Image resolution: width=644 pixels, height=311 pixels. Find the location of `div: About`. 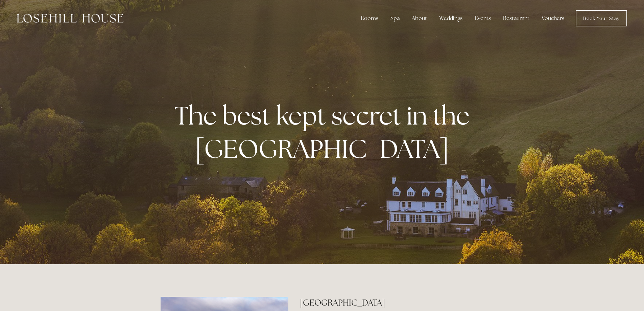

div: About is located at coordinates (419, 18).